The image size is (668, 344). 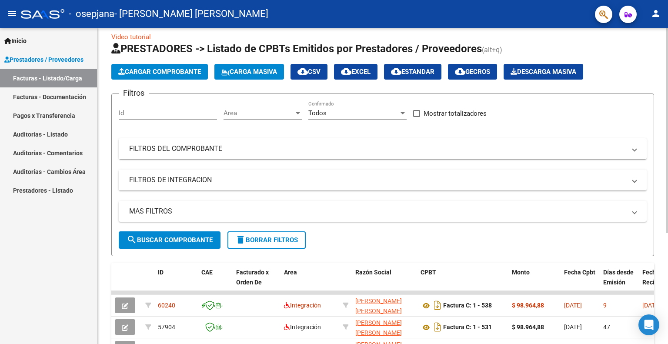 What do you see at coordinates (468, 328) in the screenshot?
I see `strong: Factura C: 1 - 531` at bounding box center [468, 328].